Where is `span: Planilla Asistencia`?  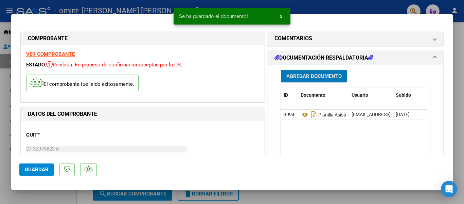
span: Planilla Asistencia is located at coordinates (329, 115).